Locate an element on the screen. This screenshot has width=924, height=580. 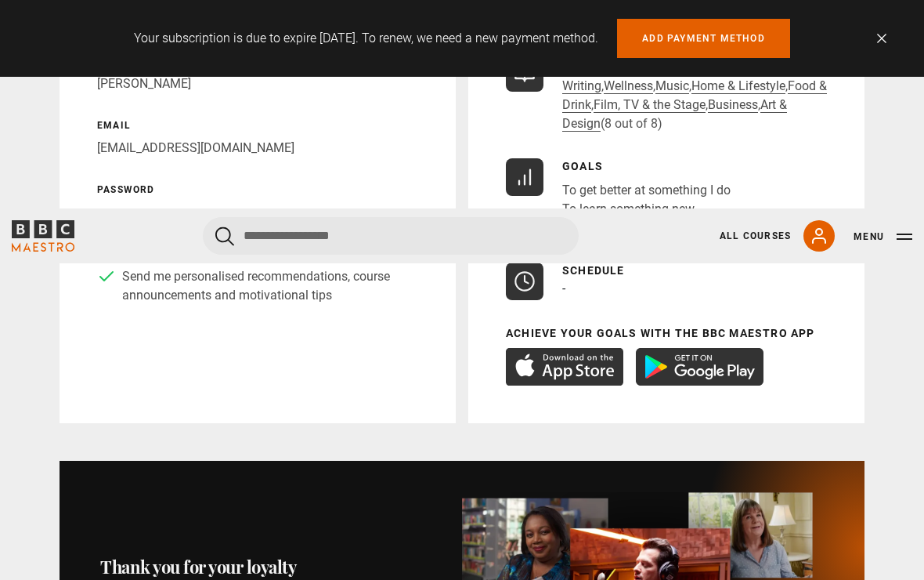
svg: BBC Maestro is located at coordinates (43, 236).